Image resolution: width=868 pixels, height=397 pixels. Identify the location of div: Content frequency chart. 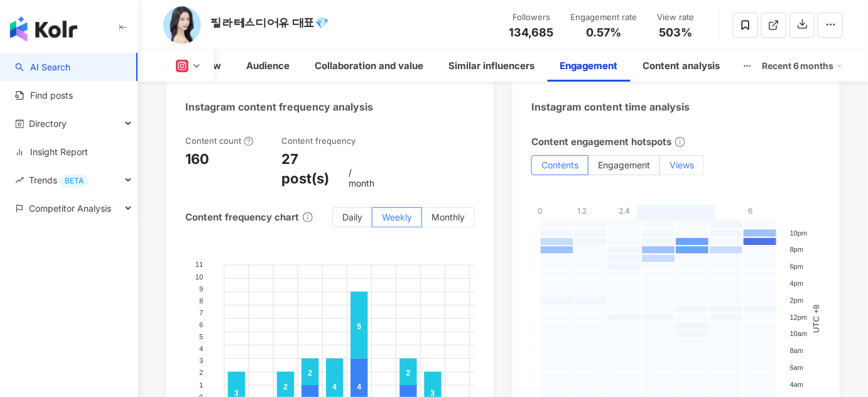
(242, 217).